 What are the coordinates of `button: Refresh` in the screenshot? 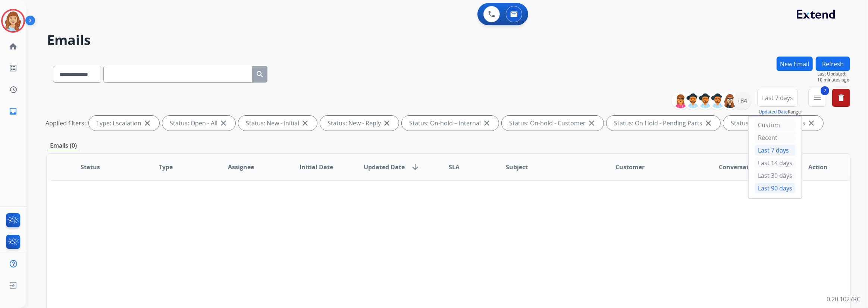 It's located at (833, 64).